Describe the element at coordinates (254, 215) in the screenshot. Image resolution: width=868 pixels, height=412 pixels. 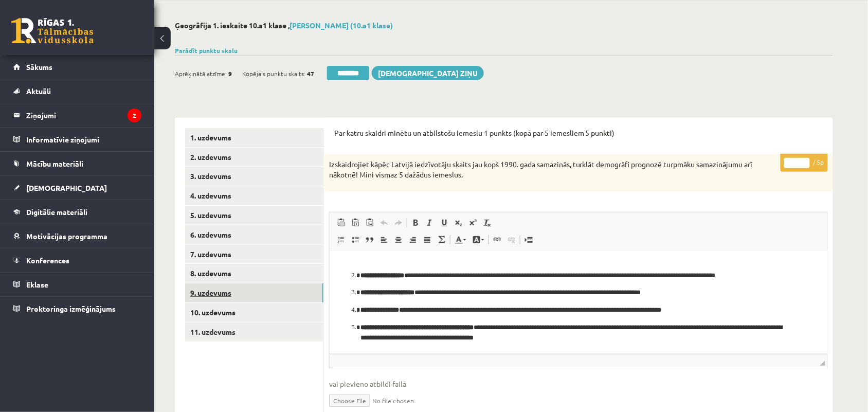
I see `a: 5. uzdevums` at that location.